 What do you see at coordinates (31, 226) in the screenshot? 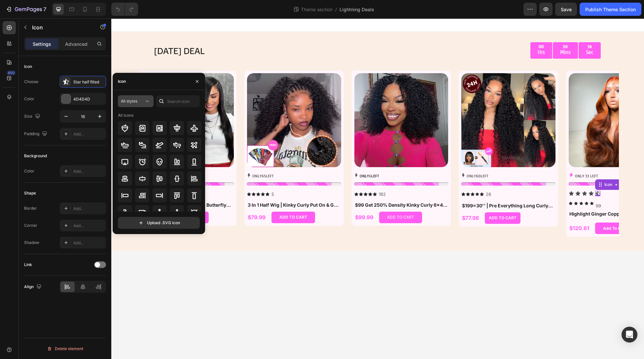
I see `div: Corner` at bounding box center [31, 226].